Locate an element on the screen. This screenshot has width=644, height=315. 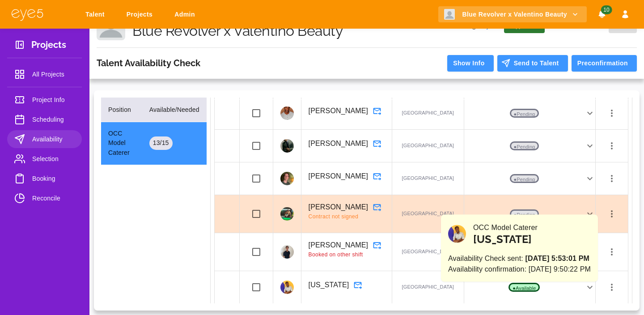
a: Projects is located at coordinates (141, 14).